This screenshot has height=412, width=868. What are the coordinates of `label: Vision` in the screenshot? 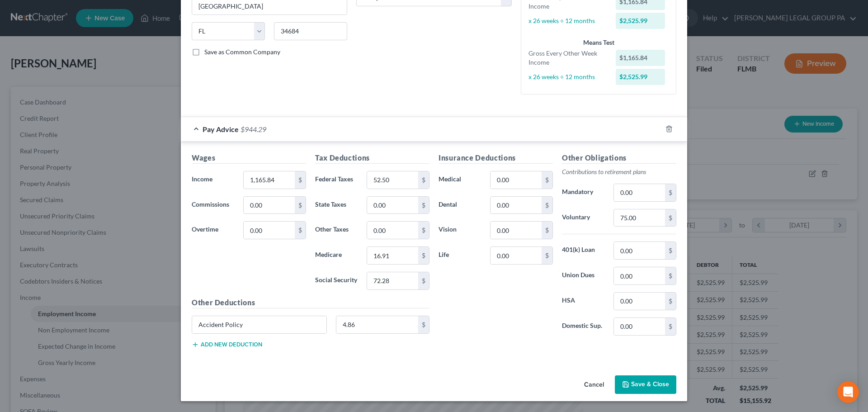 It's located at (460, 230).